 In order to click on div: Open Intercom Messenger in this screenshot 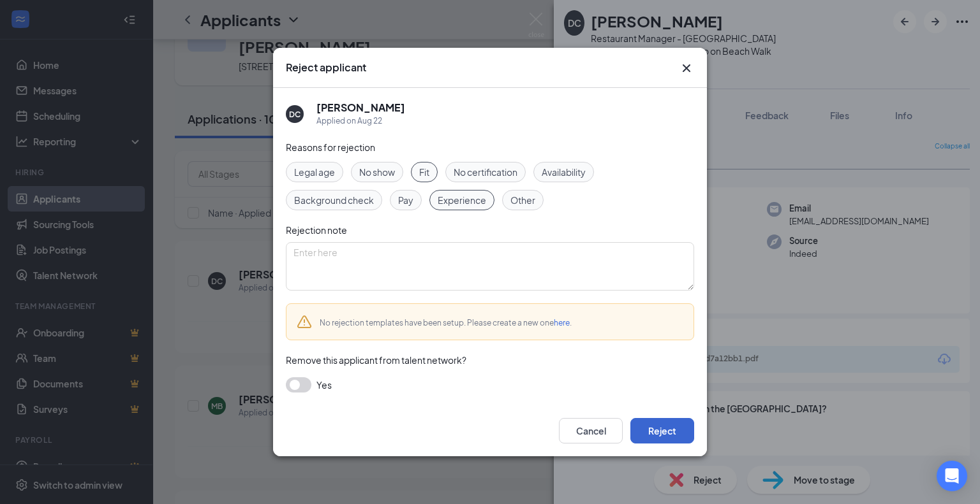, I will do `click(952, 476)`.